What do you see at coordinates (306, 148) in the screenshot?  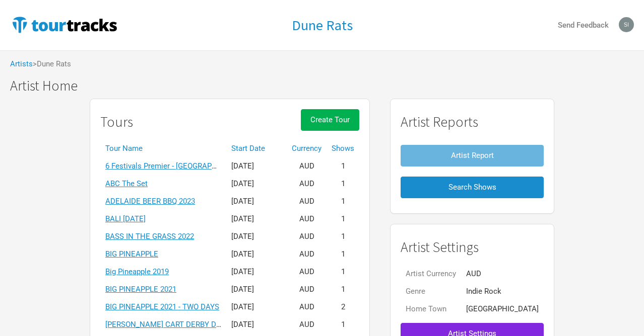 I see `th: Currency` at bounding box center [306, 148].